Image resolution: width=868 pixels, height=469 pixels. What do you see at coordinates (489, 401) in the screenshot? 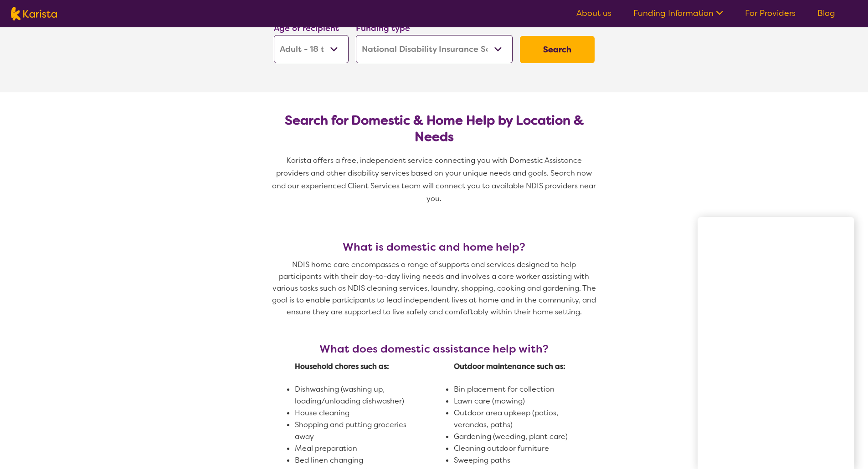
I see `span: Lawn care (mowing)` at bounding box center [489, 401].